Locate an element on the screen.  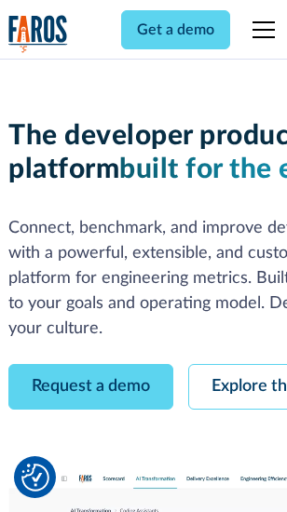
img: Revisit consent button is located at coordinates (35, 478).